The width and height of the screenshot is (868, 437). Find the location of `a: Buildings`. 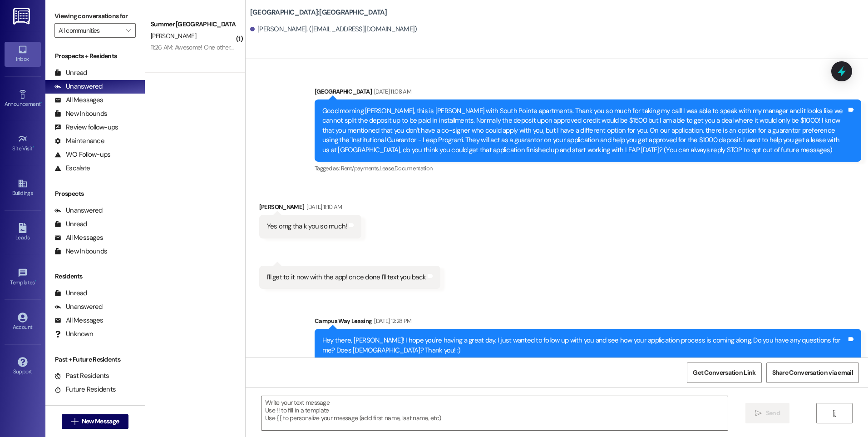

a: Buildings is located at coordinates (23, 188).